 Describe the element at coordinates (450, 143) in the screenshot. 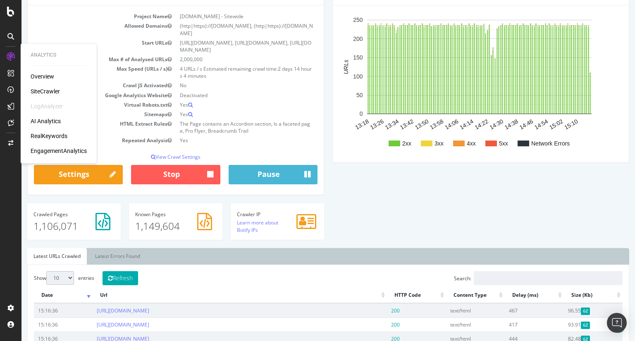

I see `text: 4xx` at that location.